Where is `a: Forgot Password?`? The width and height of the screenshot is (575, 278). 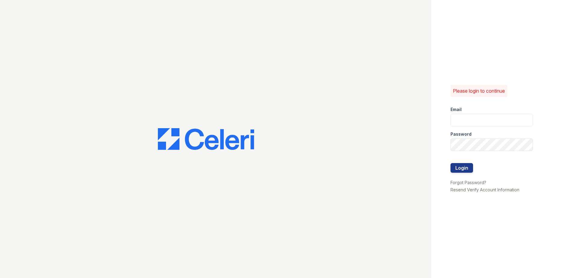 a: Forgot Password? is located at coordinates (468, 182).